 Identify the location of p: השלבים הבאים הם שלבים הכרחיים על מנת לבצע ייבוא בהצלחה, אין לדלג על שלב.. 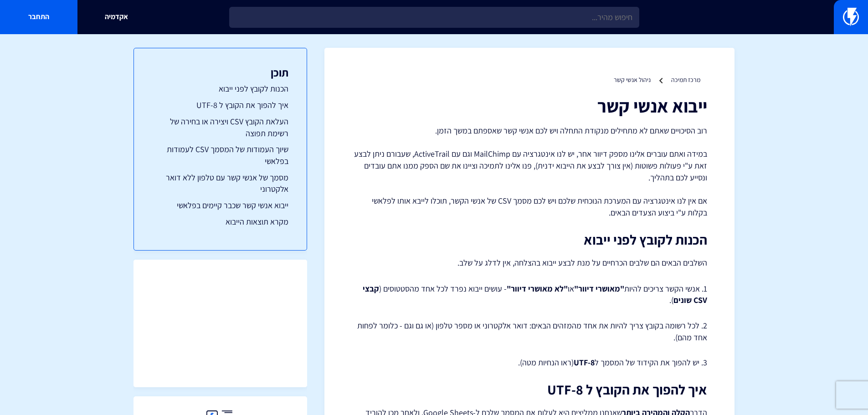
(529, 263).